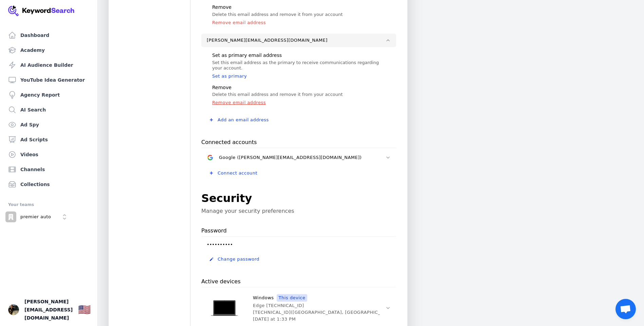  What do you see at coordinates (48, 169) in the screenshot?
I see `a: Channels` at bounding box center [48, 169].